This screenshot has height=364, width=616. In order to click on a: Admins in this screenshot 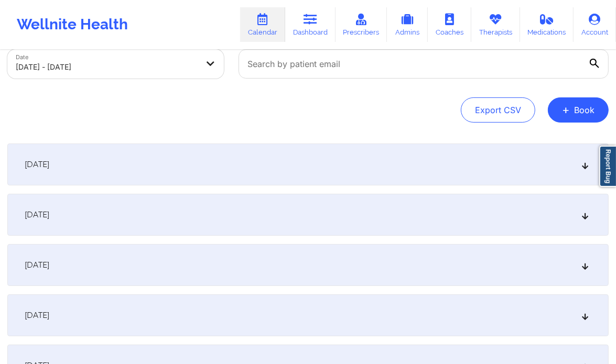, I will do `click(407, 25)`.